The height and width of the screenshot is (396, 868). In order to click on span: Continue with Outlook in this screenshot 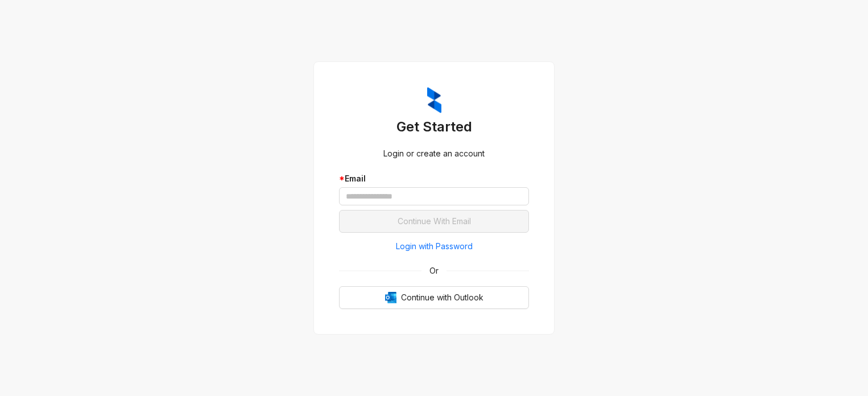, I will do `click(442, 297)`.